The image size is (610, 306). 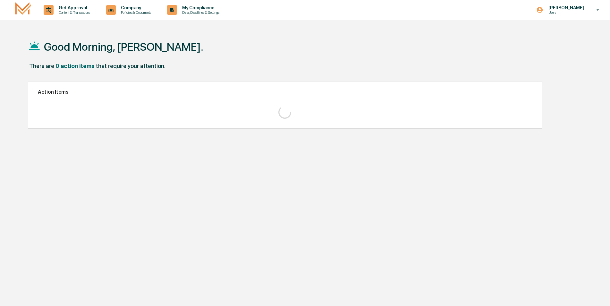 What do you see at coordinates (135, 8) in the screenshot?
I see `p: Company` at bounding box center [135, 8].